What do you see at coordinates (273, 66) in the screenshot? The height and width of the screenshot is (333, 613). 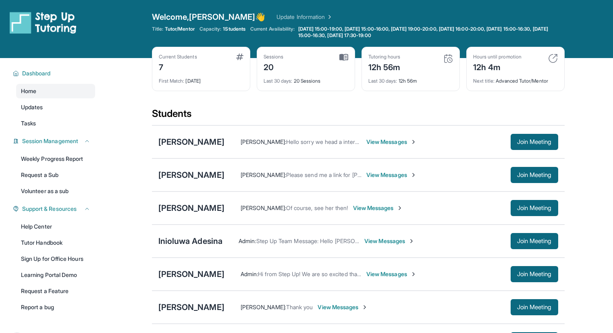 I see `div: 20` at bounding box center [273, 66].